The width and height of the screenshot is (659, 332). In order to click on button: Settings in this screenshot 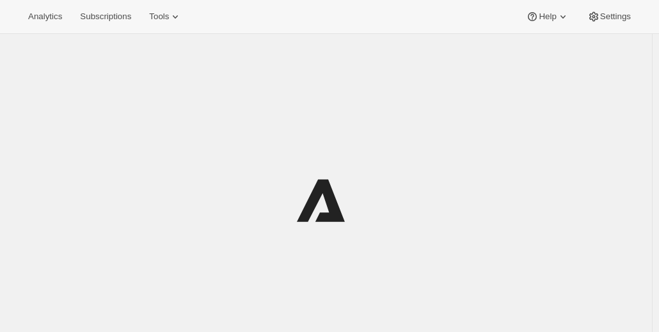, I will do `click(609, 17)`.